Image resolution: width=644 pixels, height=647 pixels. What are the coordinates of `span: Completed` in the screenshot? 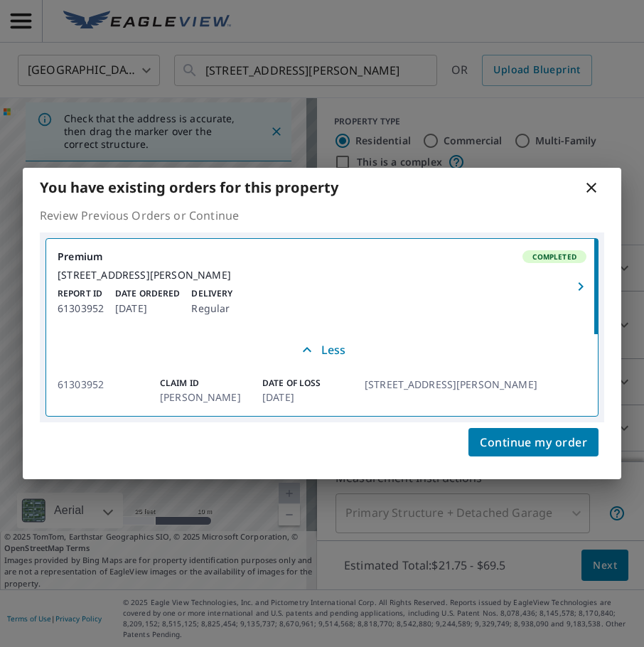 It's located at (555, 257).